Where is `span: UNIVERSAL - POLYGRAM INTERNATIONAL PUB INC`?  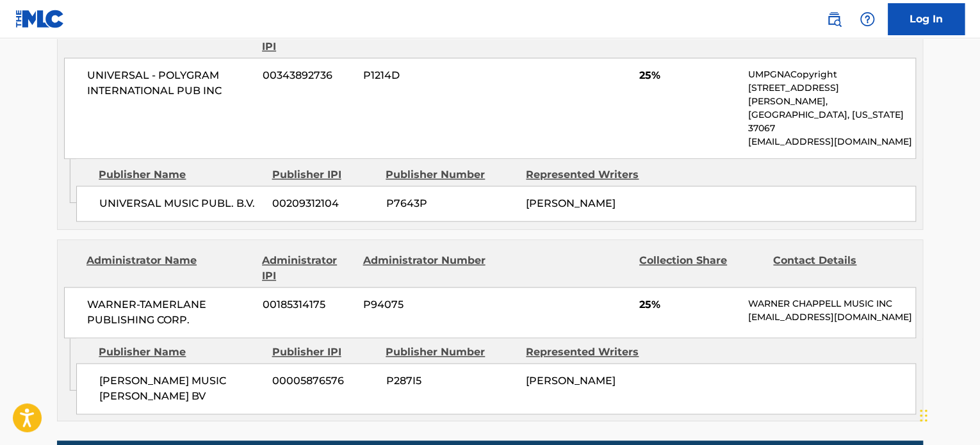 span: UNIVERSAL - POLYGRAM INTERNATIONAL PUB INC is located at coordinates (170, 83).